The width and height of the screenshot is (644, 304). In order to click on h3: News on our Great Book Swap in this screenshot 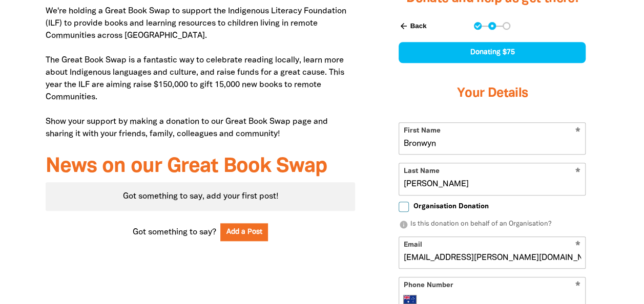, I will do `click(200, 166)`.